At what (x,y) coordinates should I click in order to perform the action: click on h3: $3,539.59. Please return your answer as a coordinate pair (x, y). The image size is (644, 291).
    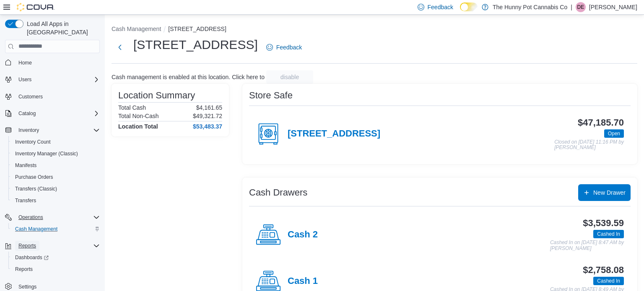
    Looking at the image, I should click on (603, 223).